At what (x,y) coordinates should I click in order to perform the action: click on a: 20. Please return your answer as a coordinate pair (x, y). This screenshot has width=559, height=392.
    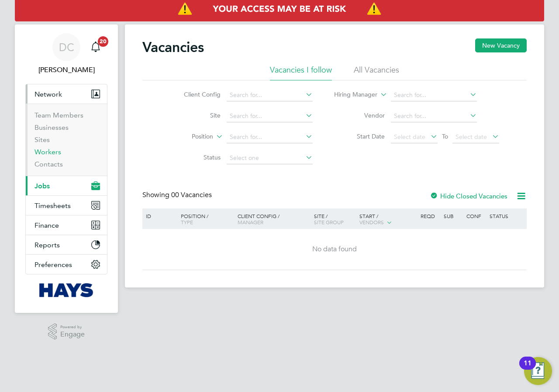
    Looking at the image, I should click on (95, 47).